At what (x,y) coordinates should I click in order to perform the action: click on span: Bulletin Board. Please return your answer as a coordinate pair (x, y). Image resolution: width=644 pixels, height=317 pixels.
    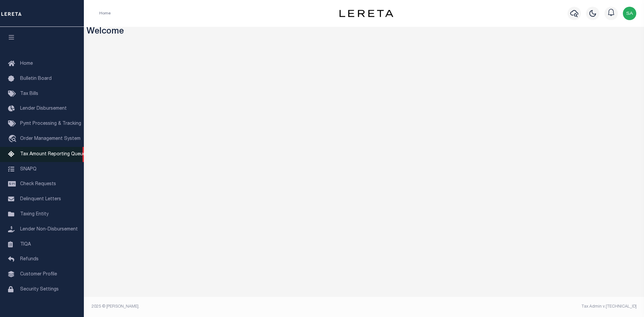
    Looking at the image, I should click on (36, 79).